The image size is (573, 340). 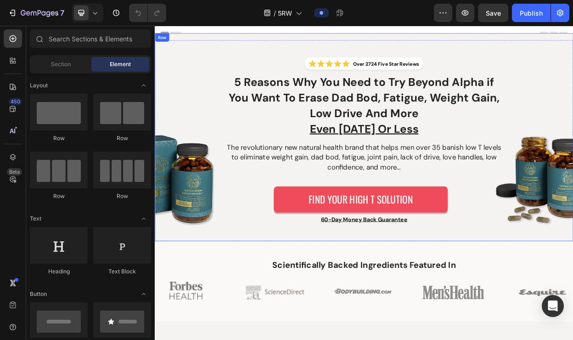 What do you see at coordinates (276, 95) in the screenshot?
I see `strong: 5 Reasons Why You Need to Try Beyond Alpha if You Want To Erase Dad Bod, Fatigue, Weight Gain, Lo...` at bounding box center [276, 95].